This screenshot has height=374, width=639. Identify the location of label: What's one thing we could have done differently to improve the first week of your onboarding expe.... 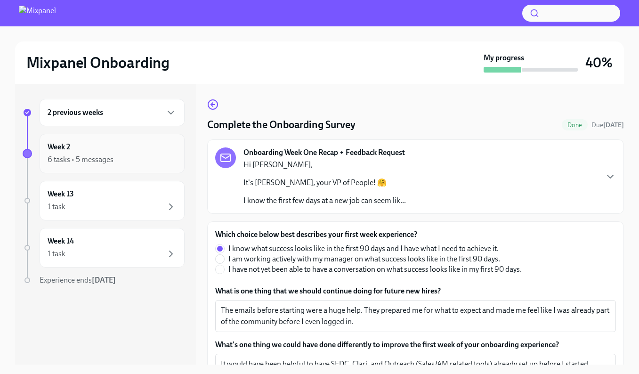
(415, 345).